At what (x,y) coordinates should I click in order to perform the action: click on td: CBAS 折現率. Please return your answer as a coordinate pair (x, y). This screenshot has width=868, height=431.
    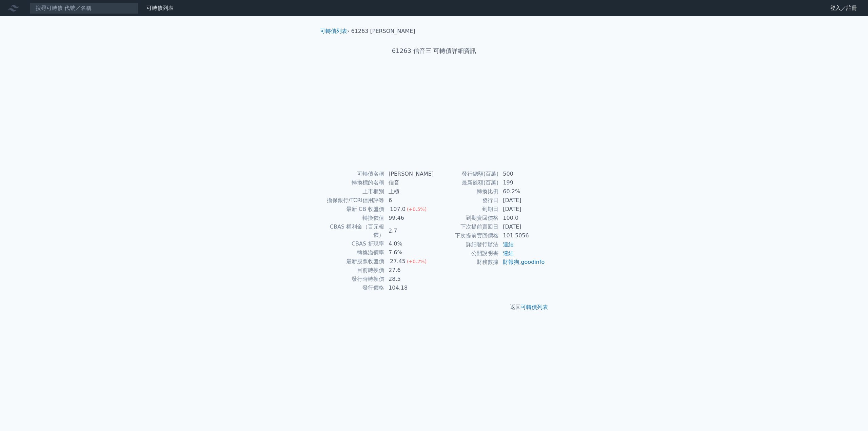
    Looking at the image, I should click on (353, 244).